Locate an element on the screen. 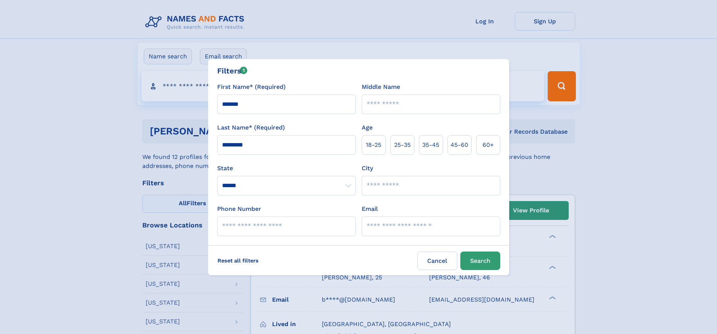  span: 18‑25 is located at coordinates (373, 145).